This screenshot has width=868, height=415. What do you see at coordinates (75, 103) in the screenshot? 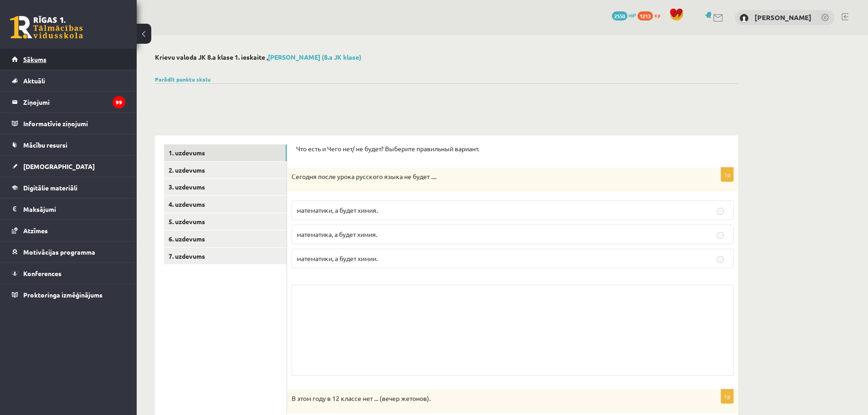
I see `legend: Ziņojumi` at bounding box center [75, 103].